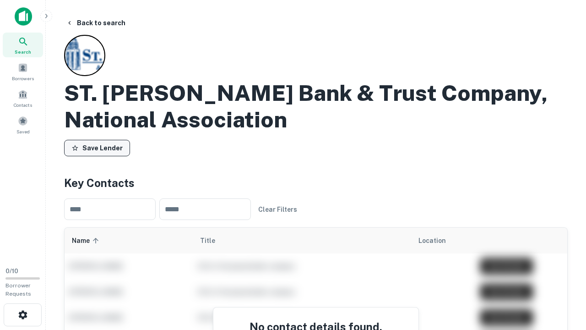  What do you see at coordinates (18, 289) in the screenshot?
I see `span: Borrower Requests` at bounding box center [18, 289].